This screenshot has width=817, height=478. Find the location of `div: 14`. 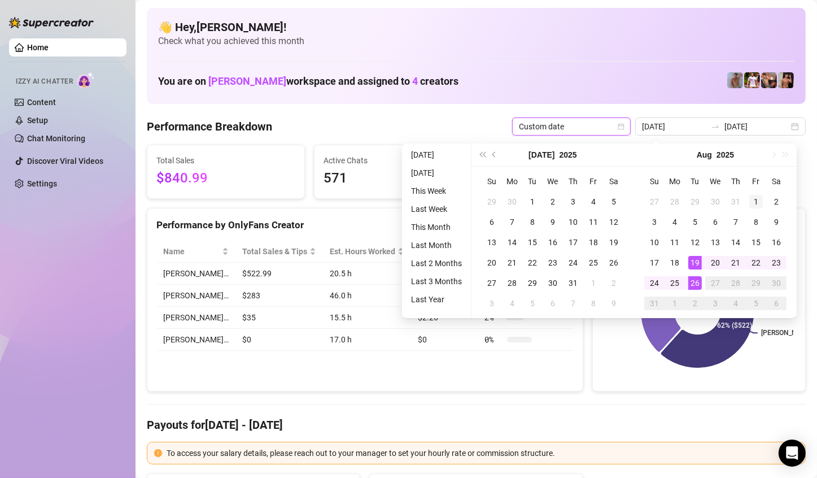

div: 14 is located at coordinates (512, 242).